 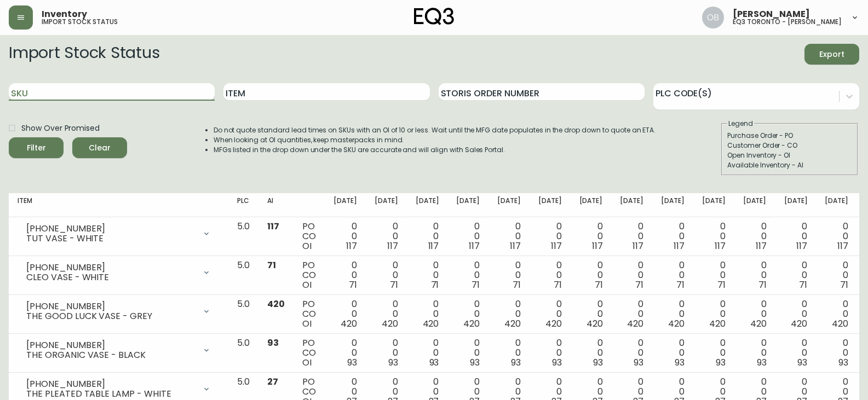 I want to click on div: THE ORGANIC VASE - BLACK, so click(x=111, y=355).